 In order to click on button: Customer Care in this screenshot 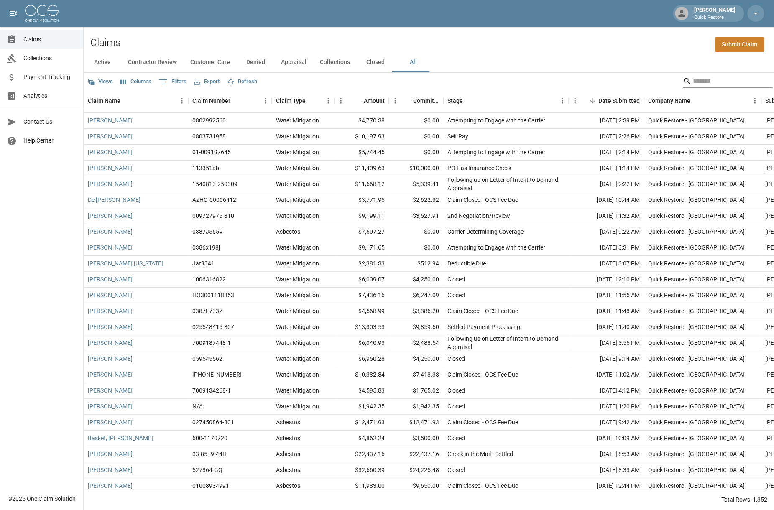, I will do `click(210, 62)`.